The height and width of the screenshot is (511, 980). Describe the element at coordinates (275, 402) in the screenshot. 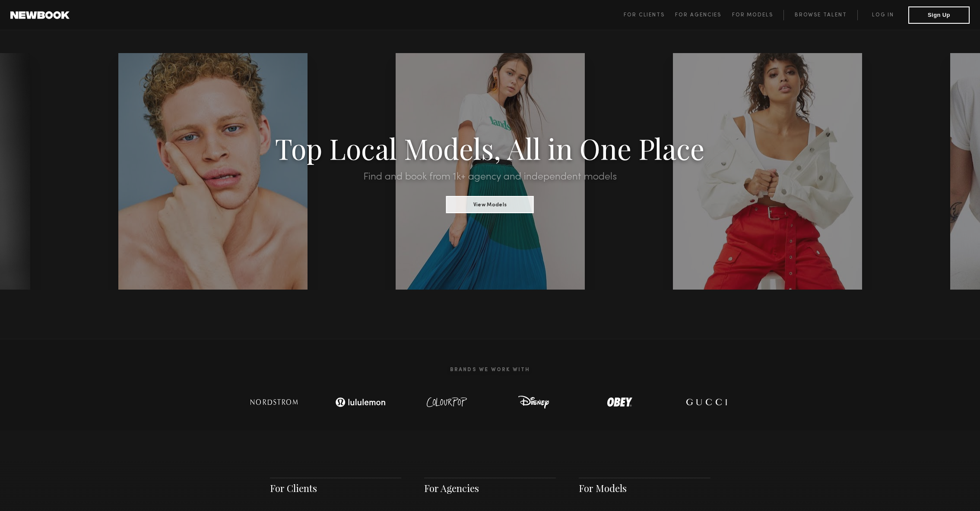

I see `img: logo-nordstrom.svg` at that location.